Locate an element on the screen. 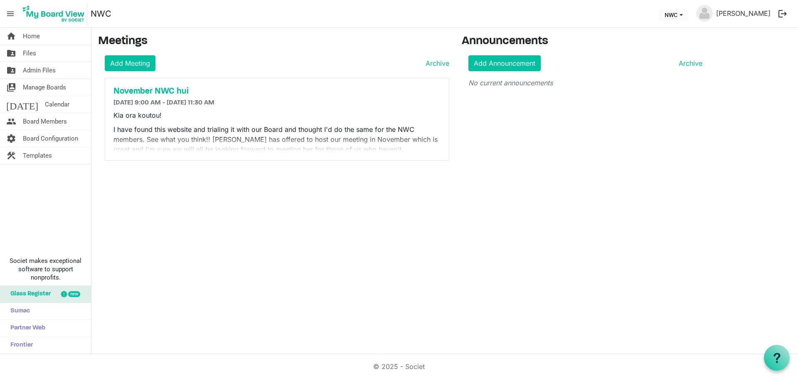 Image resolution: width=798 pixels, height=379 pixels. a: Add Meeting is located at coordinates (130, 63).